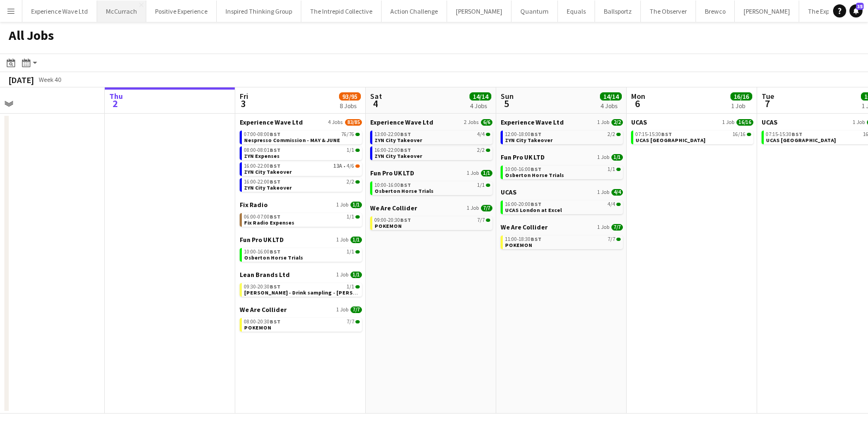 This screenshot has width=868, height=442. Describe the element at coordinates (302, 137) in the screenshot. I see `a: 07:00-08:00BST76/76Nespresso Commission - MAY & JUNE` at that location.